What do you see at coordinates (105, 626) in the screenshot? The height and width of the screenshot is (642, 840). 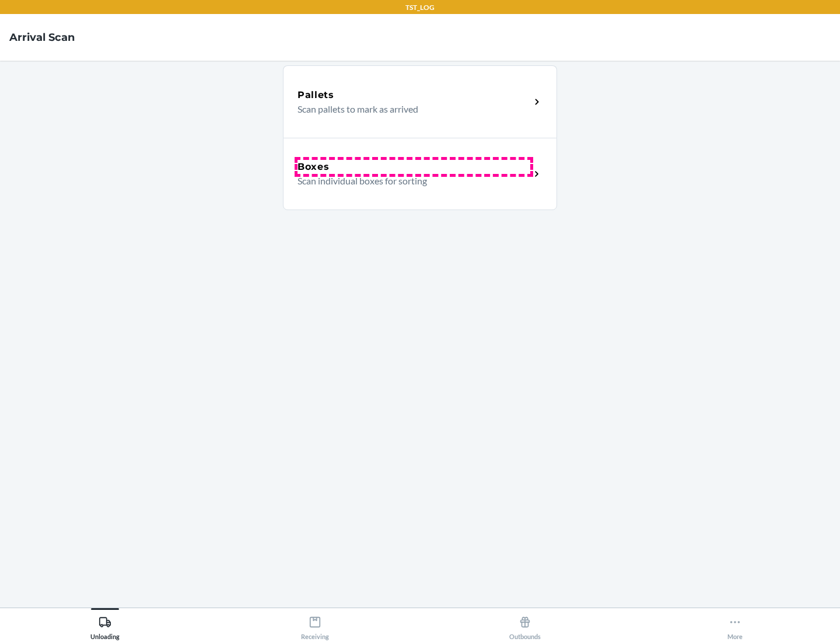 I see `div: Unloading` at bounding box center [105, 626].